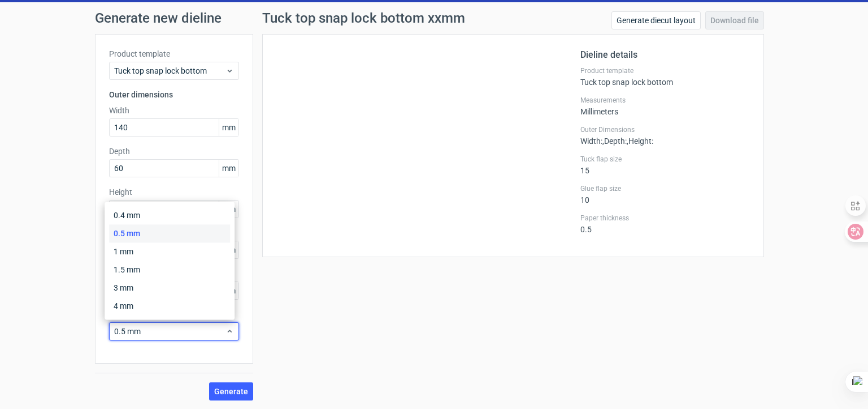  I want to click on label: Depth, so click(174, 151).